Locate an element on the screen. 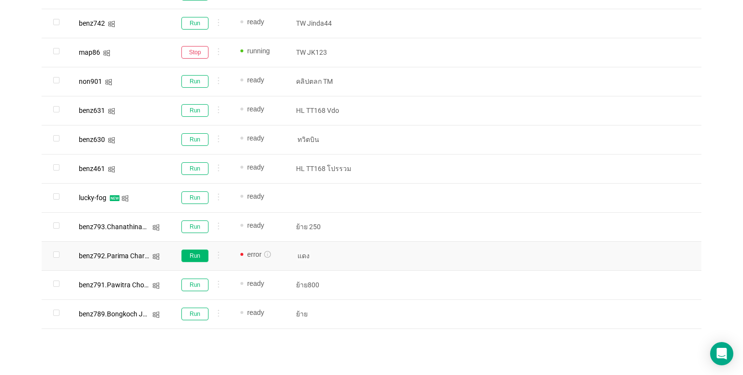 Image resolution: width=743 pixels, height=375 pixels. button: Stop is located at coordinates (195, 52).